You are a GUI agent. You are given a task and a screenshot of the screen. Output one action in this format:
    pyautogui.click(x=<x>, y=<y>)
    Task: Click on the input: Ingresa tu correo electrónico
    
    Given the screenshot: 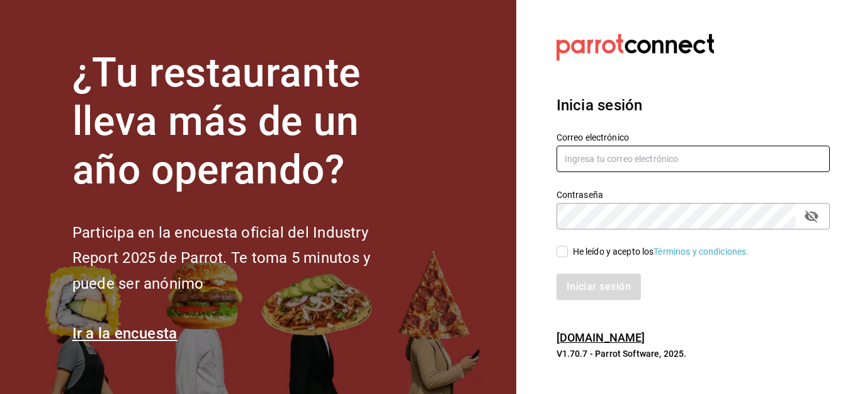 What is the action you would take?
    pyautogui.click(x=693, y=159)
    